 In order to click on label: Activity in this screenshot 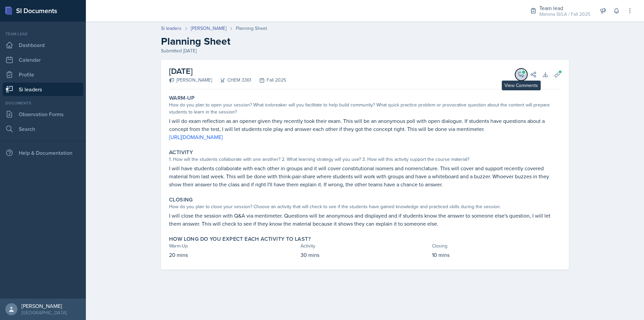, I will do `click(181, 152)`.